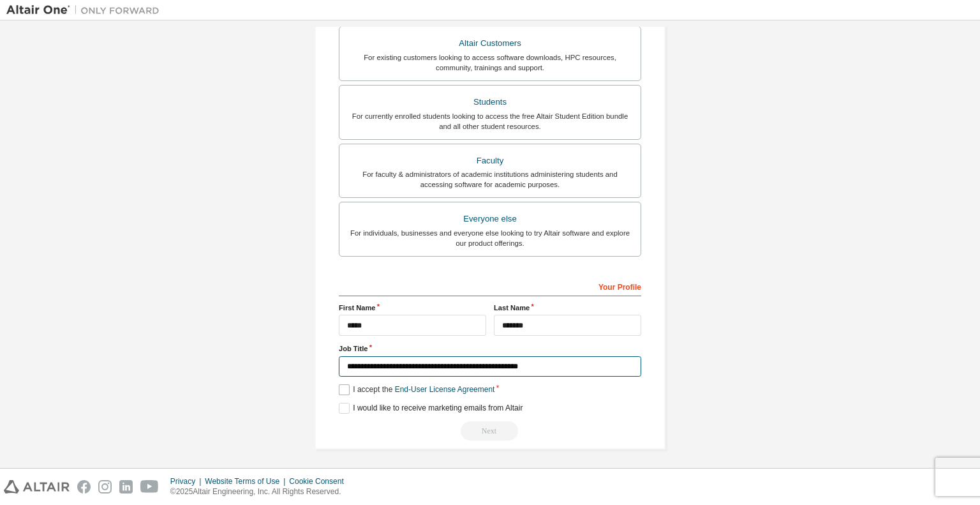 This screenshot has width=980, height=505. Describe the element at coordinates (416, 389) in the screenshot. I see `label: I accept the` at that location.